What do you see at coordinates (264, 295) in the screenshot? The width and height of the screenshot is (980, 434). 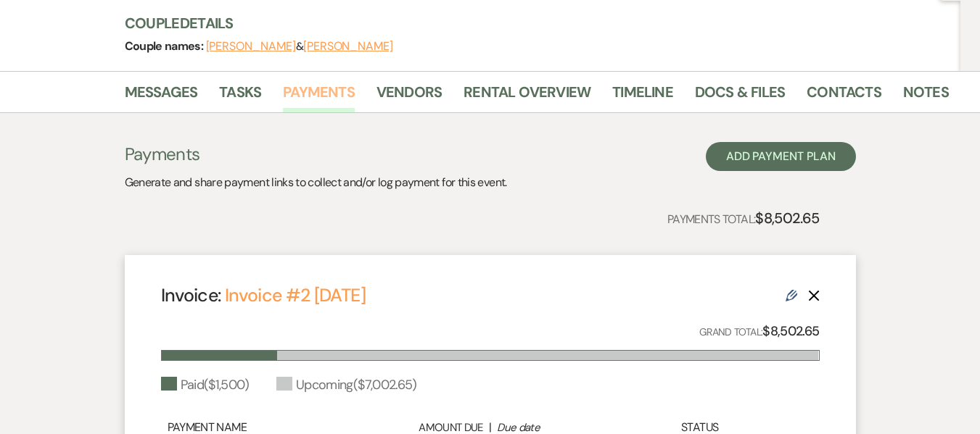 I see `h4: Invoice:` at bounding box center [264, 295].